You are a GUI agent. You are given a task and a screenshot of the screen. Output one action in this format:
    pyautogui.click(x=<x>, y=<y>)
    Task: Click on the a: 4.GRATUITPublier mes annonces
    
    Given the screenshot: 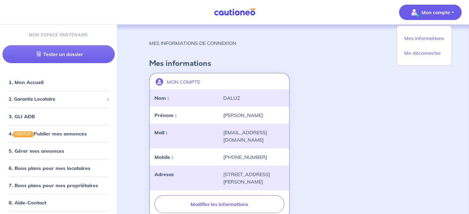 What is the action you would take?
    pyautogui.click(x=48, y=134)
    